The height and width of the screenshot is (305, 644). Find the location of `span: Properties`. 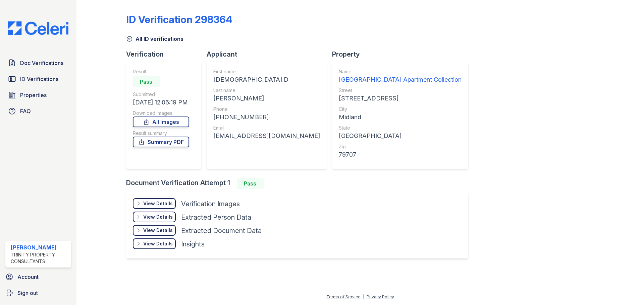

span: Properties is located at coordinates (33, 95).